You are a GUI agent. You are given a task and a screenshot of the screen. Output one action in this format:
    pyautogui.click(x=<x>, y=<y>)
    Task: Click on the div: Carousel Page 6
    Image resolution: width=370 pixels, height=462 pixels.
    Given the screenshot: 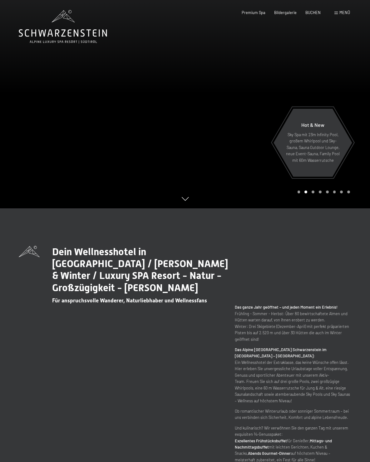 What is the action you would take?
    pyautogui.click(x=335, y=192)
    